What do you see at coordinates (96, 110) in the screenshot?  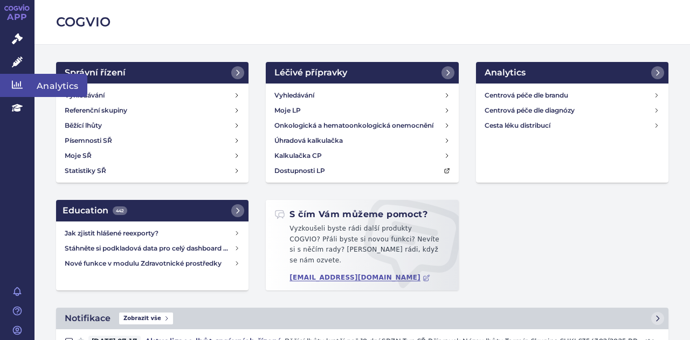 I see `h4: Referenční skupiny` at bounding box center [96, 110].